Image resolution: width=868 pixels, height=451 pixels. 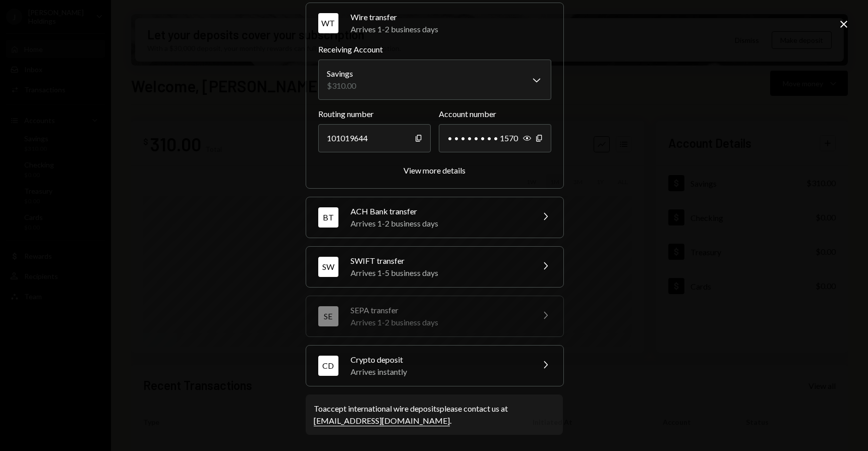 What do you see at coordinates (434, 414) in the screenshot?
I see `div: To accept international wire deposits please contact us at .` at bounding box center [434, 414].